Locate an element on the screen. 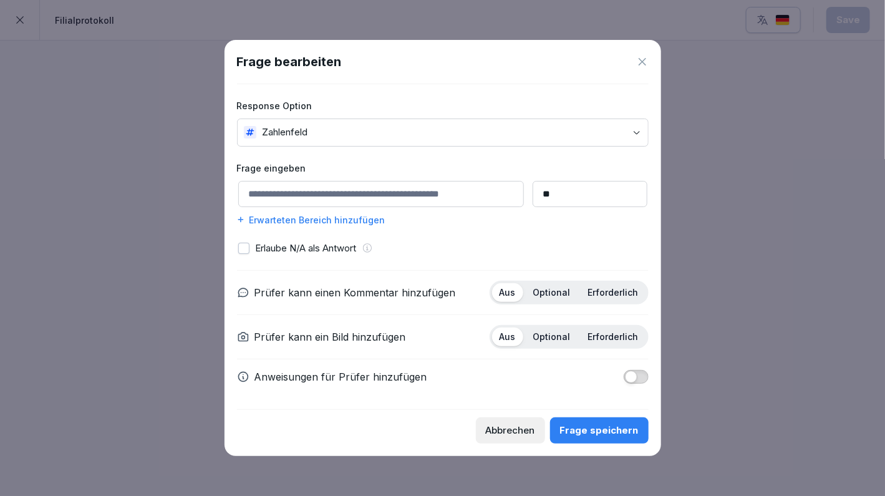  div: Erwarteten Bereich hinzufügen is located at coordinates (443, 220).